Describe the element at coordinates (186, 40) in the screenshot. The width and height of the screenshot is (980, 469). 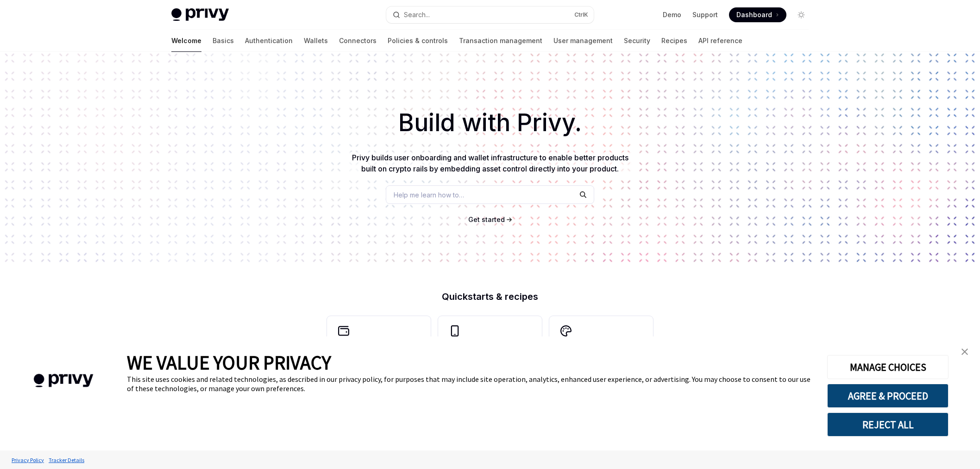
I see `a: Welcome` at that location.